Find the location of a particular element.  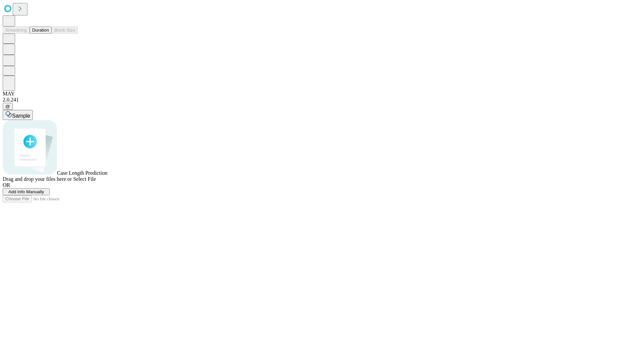

button: Add Info Manually is located at coordinates (26, 192).